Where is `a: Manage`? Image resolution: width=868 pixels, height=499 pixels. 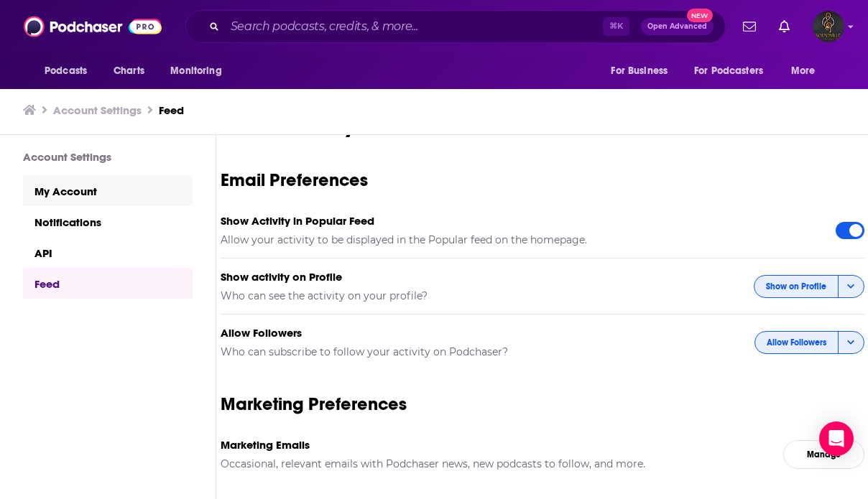
a: Manage is located at coordinates (823, 455).